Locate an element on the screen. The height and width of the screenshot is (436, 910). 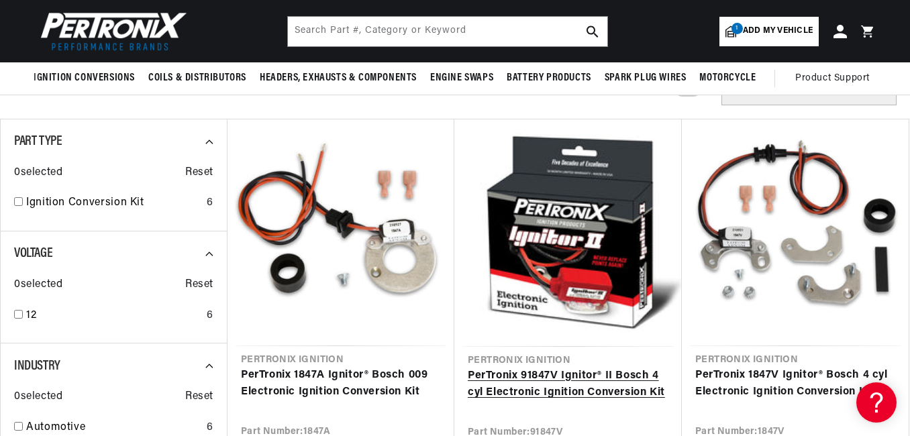
span: Ignition Conversions is located at coordinates (84, 78).